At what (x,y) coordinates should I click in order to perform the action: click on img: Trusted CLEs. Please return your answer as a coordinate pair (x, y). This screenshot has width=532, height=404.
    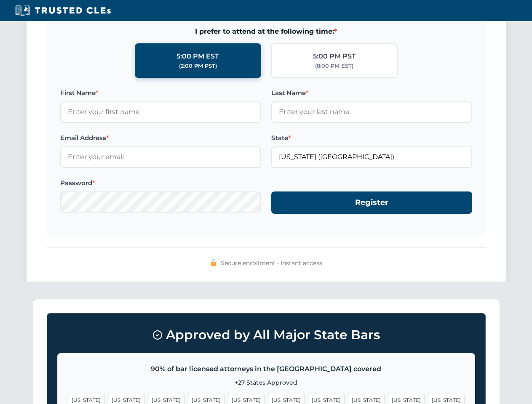
    Looking at the image, I should click on (63, 10).